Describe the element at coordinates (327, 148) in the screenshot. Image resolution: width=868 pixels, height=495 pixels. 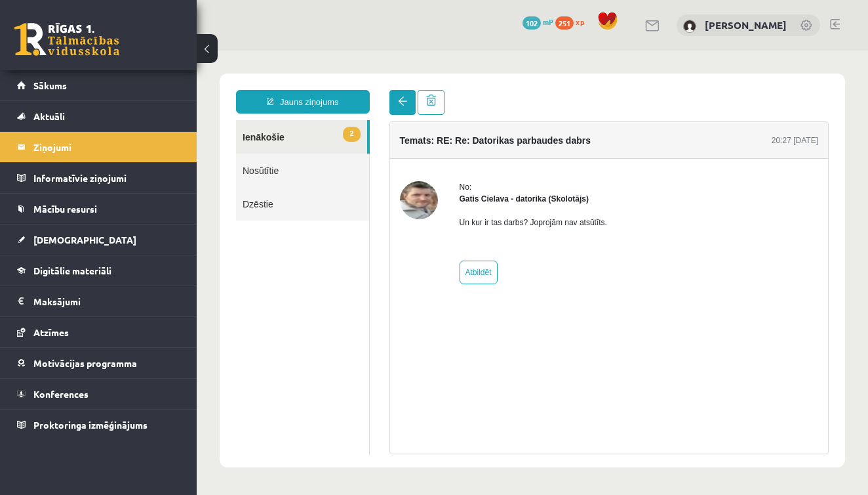
I see `strong: Gatis Cielava - datorika (Skolotājs)` at that location.